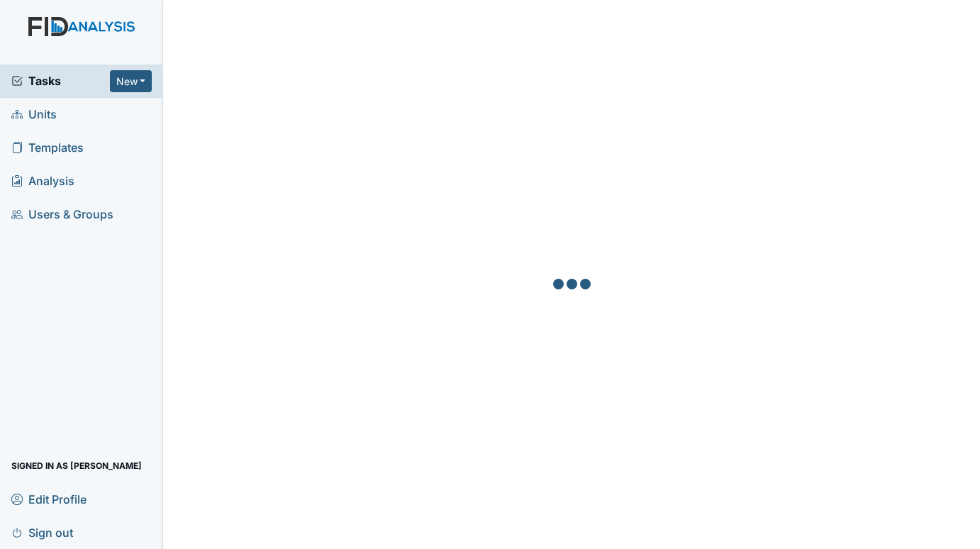 The height and width of the screenshot is (549, 980). Describe the element at coordinates (60, 81) in the screenshot. I see `a: Tasks` at that location.